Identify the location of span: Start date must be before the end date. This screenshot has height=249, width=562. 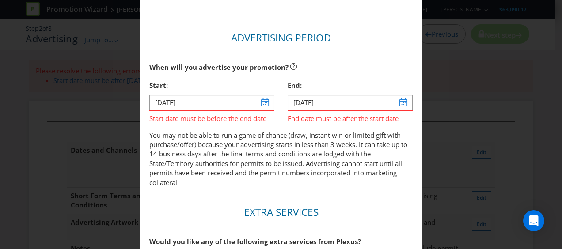
(212, 117).